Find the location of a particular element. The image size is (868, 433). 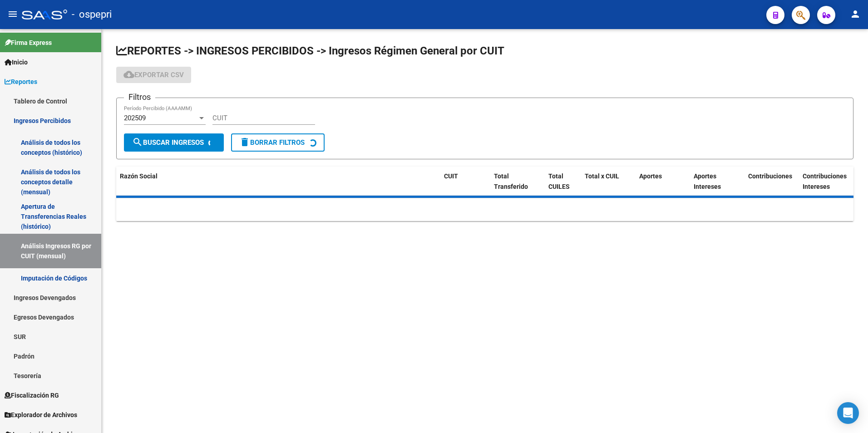

datatable-header-cell: Razón Social is located at coordinates (278, 182).